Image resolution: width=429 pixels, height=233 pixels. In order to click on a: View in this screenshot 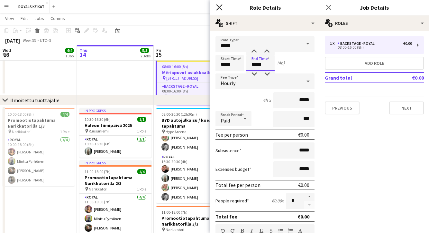, I will do `click(10, 18)`.